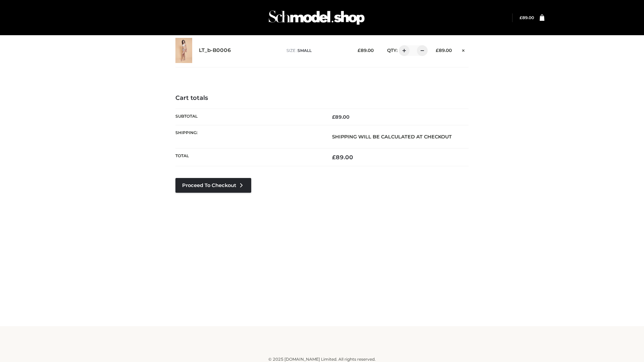  I want to click on a: Proceed to Checkout, so click(213, 185).